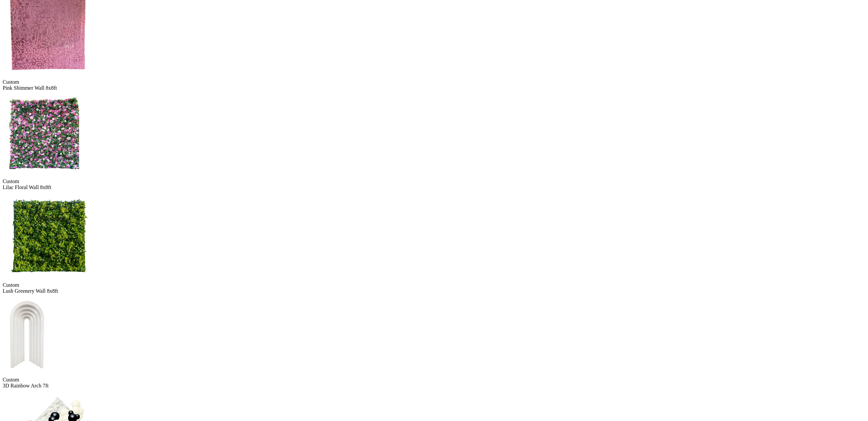 The height and width of the screenshot is (421, 868). I want to click on div: 3D Rainbow Arch 7ft, so click(434, 386).